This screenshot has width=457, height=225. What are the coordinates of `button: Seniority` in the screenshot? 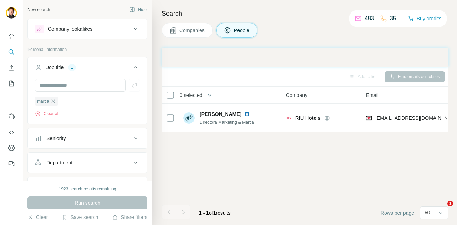 It's located at (87, 138).